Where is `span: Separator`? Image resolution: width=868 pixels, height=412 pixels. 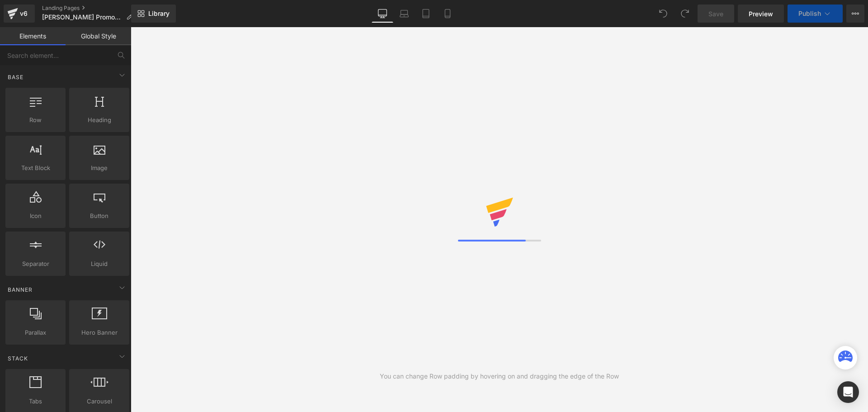
span: Separator is located at coordinates (35, 264).